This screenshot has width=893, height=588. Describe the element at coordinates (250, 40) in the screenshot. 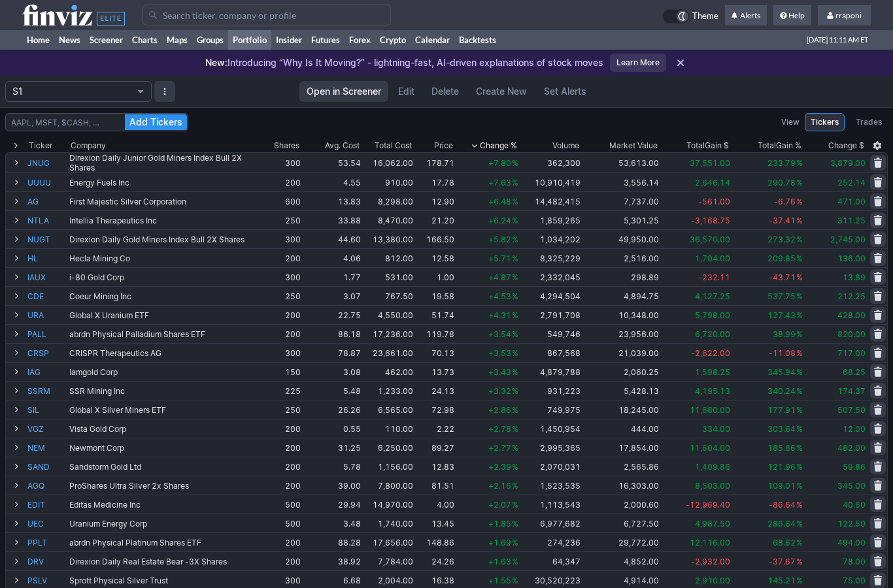

I see `a: Portfolio` at that location.